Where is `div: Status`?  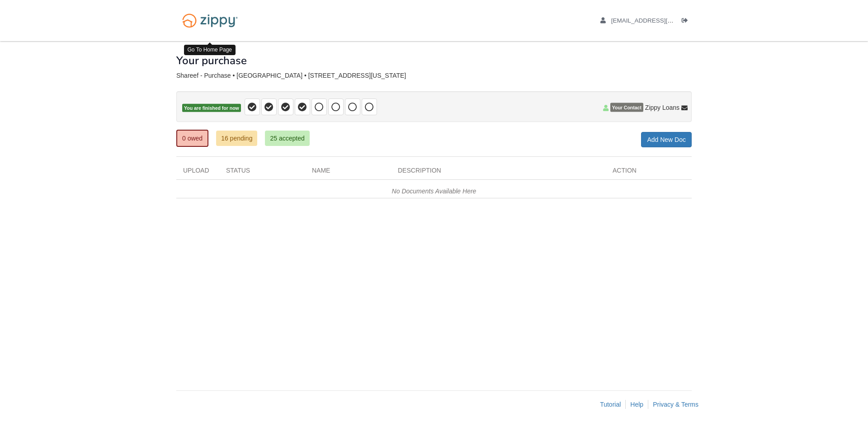
div: Status is located at coordinates (262, 172).